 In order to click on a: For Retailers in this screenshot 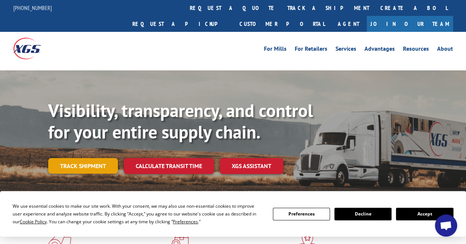, I will do `click(311, 50)`.